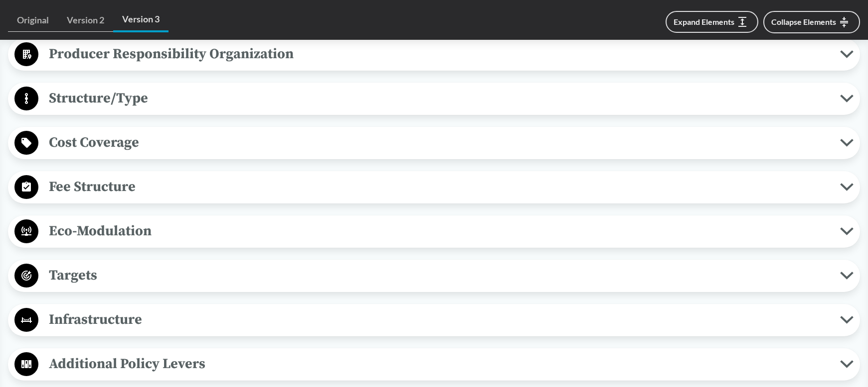 The image size is (868, 387). What do you see at coordinates (439, 231) in the screenshot?
I see `span: Eco-Modulation` at bounding box center [439, 231].